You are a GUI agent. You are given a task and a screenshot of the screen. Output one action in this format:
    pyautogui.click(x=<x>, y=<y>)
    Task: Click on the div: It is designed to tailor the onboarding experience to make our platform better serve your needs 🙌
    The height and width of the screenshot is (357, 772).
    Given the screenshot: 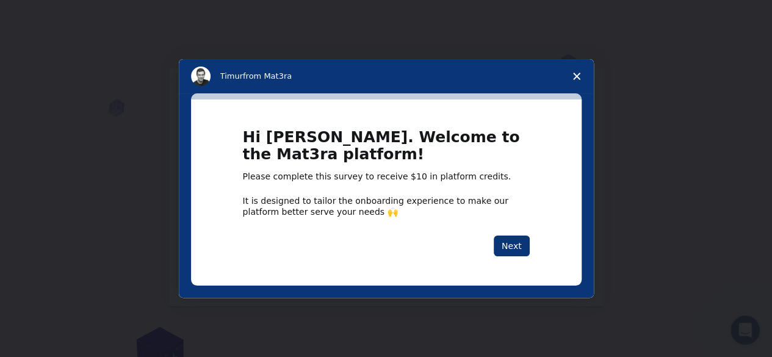 What is the action you would take?
    pyautogui.click(x=386, y=206)
    